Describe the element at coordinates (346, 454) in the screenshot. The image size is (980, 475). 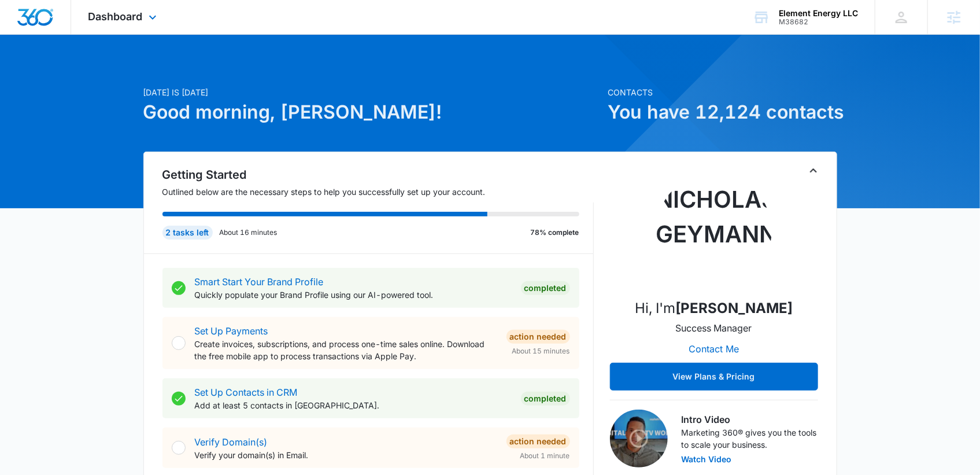
I see `p: Verify your domain(s) in Email.` at that location.